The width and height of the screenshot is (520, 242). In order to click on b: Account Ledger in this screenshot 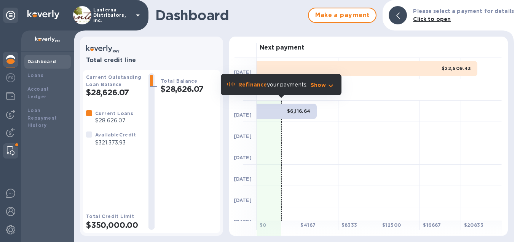, I will do `click(38, 93)`.